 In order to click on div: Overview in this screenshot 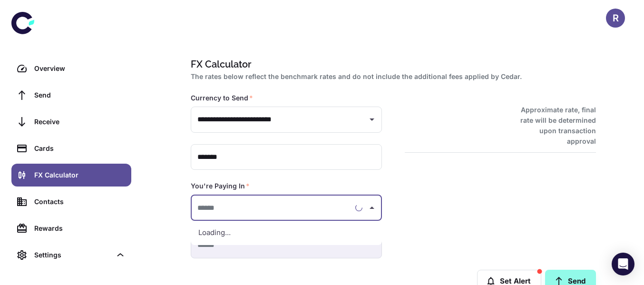, I will do `click(80, 69)`.